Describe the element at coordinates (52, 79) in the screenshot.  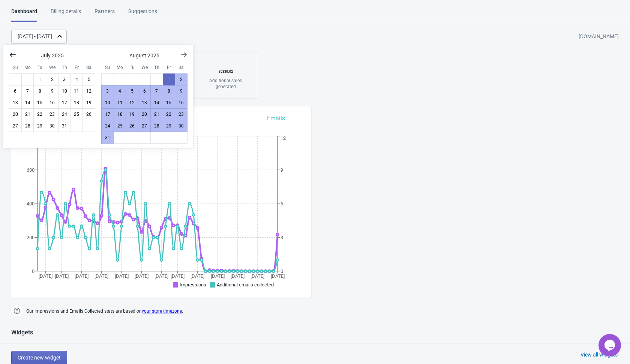
I see `button: July 2 2025` at that location.